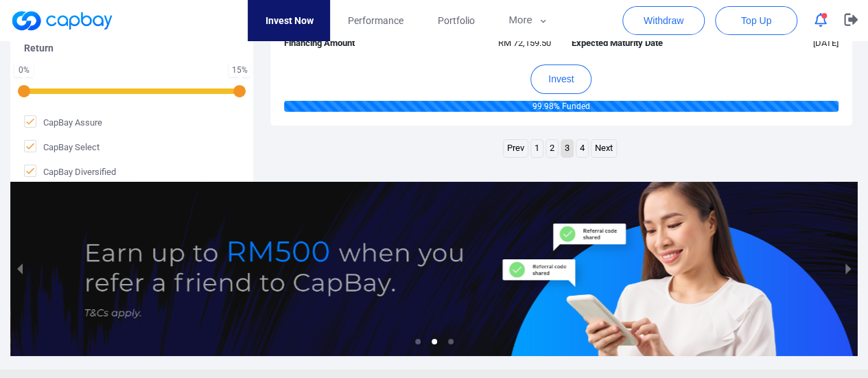 This screenshot has height=378, width=868. What do you see at coordinates (375, 21) in the screenshot?
I see `span: Performance` at bounding box center [375, 21].